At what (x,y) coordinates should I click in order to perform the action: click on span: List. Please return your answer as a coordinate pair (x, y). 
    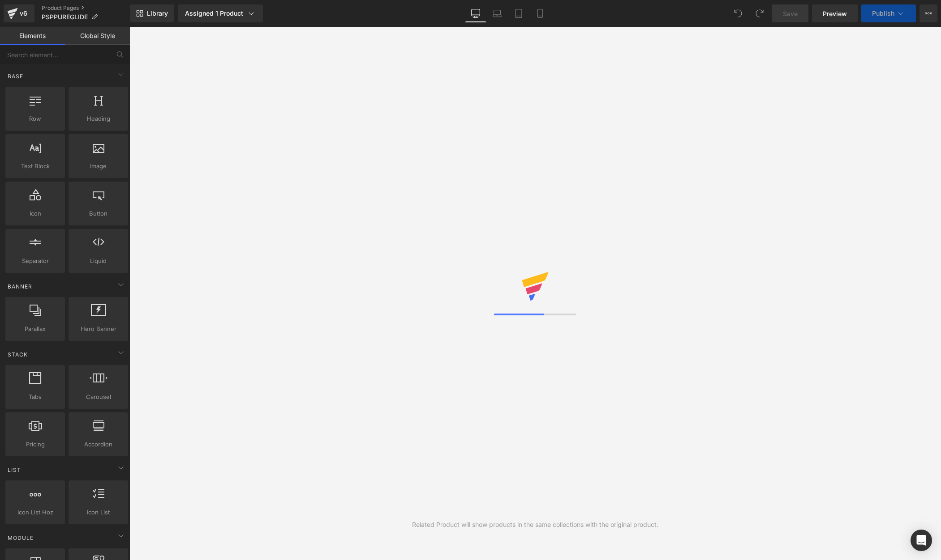
    Looking at the image, I should click on (14, 470).